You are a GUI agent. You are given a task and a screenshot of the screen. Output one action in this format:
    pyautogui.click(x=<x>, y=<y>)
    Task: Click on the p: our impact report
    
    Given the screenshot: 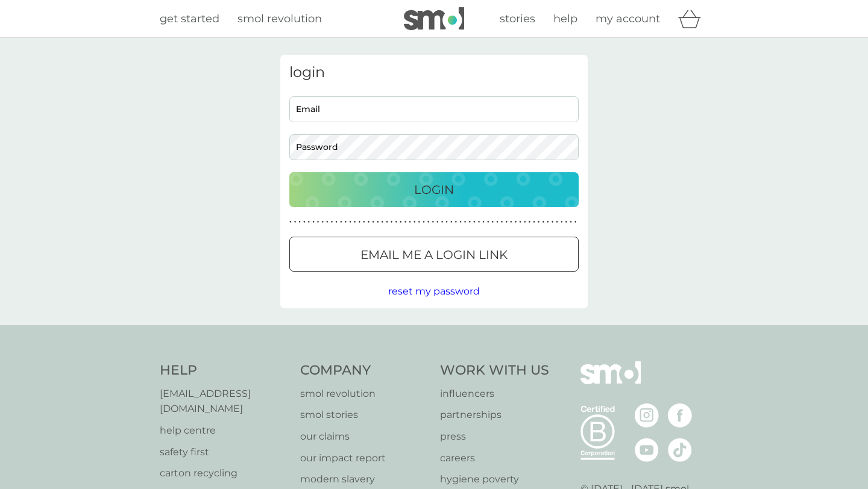 What is the action you would take?
    pyautogui.click(x=364, y=458)
    